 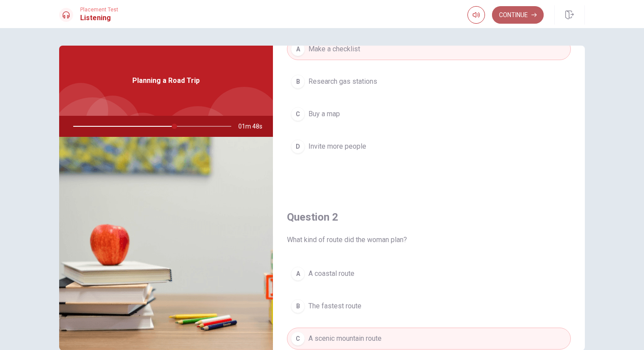 I want to click on span: Research gas stations, so click(x=342, y=81).